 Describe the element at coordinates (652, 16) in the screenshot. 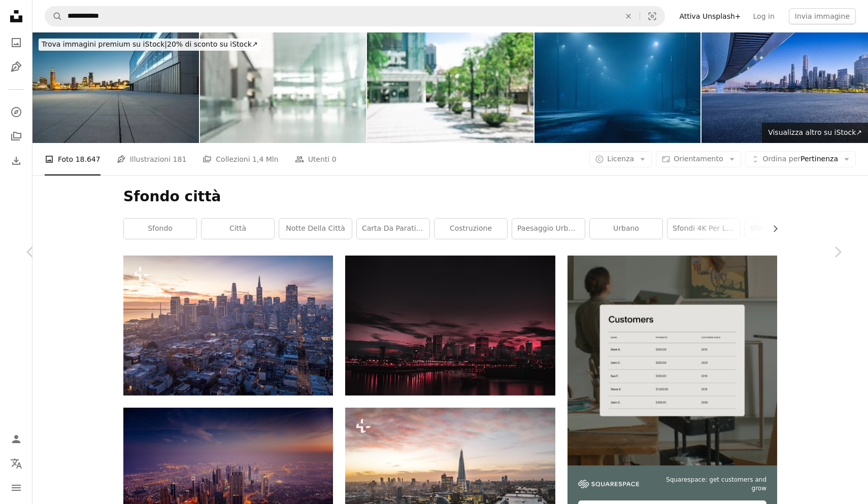

I see `button: Ricerca visiva` at that location.